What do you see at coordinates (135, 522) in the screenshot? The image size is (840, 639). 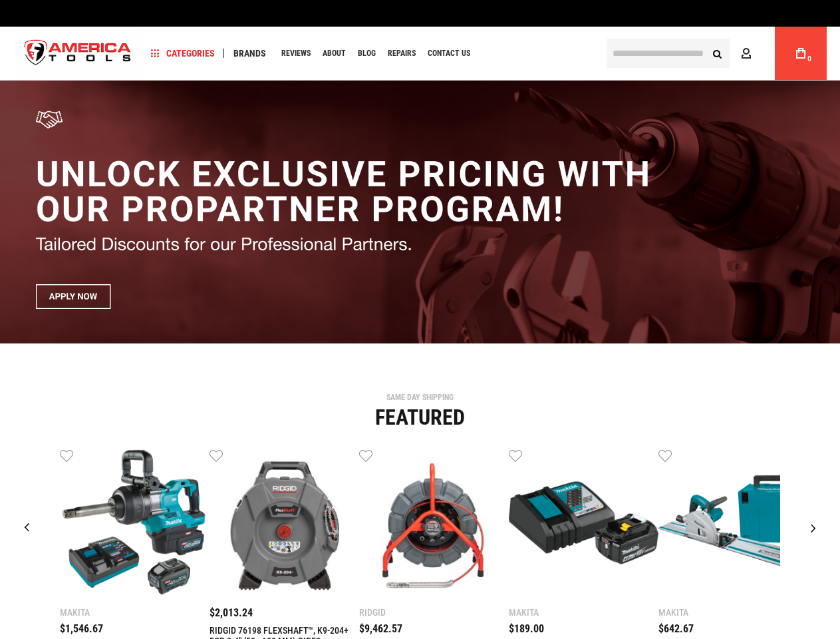 I see `img: Makita GWT10T 40V max XGT® Brushless Cordless 4‑Sp. High‑Torque 1" Sq. Drive D‑Handle Extended An...` at bounding box center [135, 522].